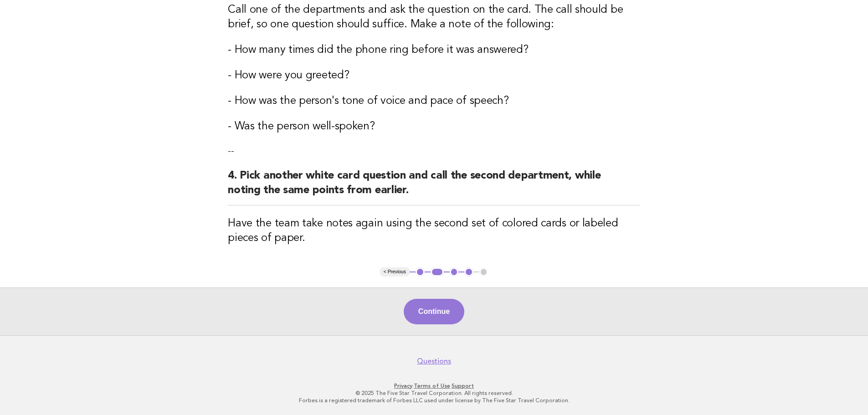 This screenshot has height=415, width=868. I want to click on h2: 4. Pick another white card question and call the second department, while noting the same points ..., so click(434, 187).